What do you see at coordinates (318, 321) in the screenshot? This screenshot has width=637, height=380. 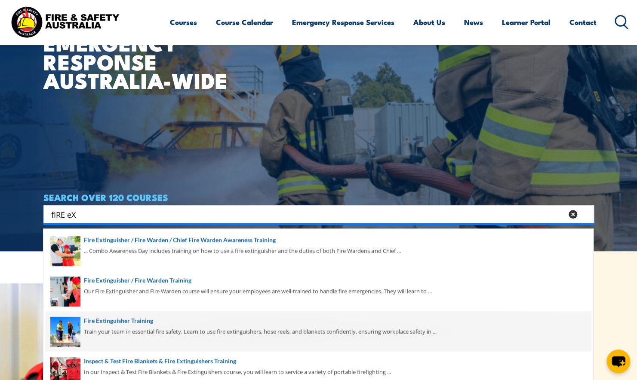 I see `a: Fire Extinguisher Training` at bounding box center [318, 321].